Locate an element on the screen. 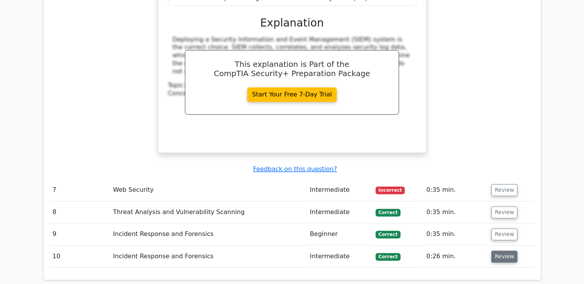 This screenshot has width=584, height=284. u: Feedback on this question? is located at coordinates (295, 169).